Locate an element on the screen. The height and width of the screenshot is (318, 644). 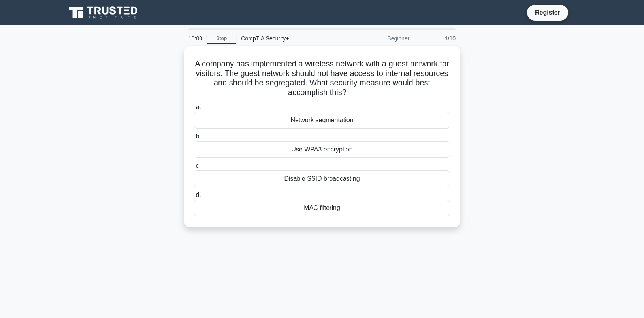
div: Use WPA3 encryption is located at coordinates (322, 150).